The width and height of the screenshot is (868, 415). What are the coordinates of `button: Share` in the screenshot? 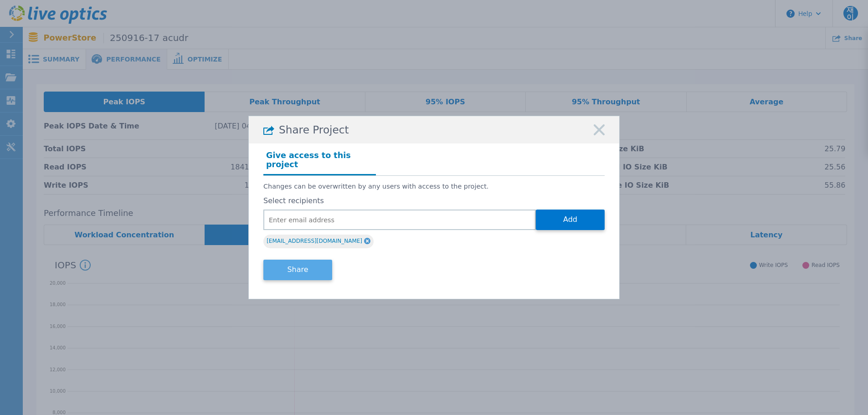 It's located at (297, 270).